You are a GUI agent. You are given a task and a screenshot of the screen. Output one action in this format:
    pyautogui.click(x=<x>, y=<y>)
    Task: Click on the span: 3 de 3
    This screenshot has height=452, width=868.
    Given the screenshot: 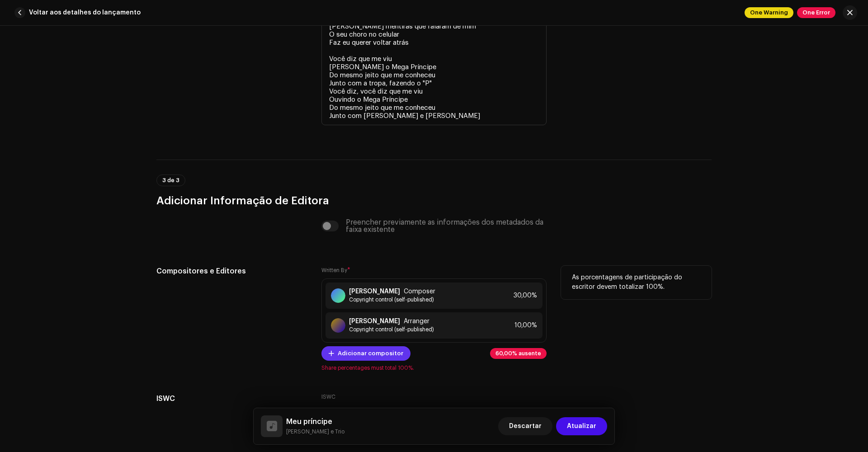 What is the action you would take?
    pyautogui.click(x=171, y=180)
    